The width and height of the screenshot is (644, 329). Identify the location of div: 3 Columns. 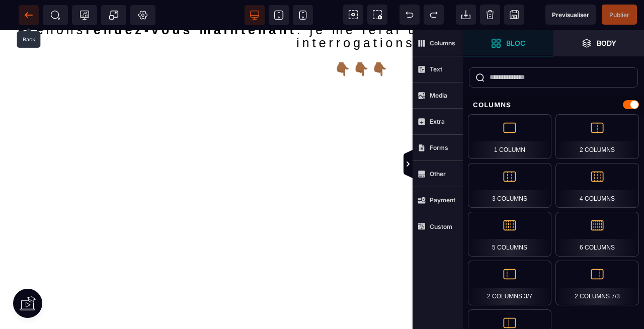
(510, 185).